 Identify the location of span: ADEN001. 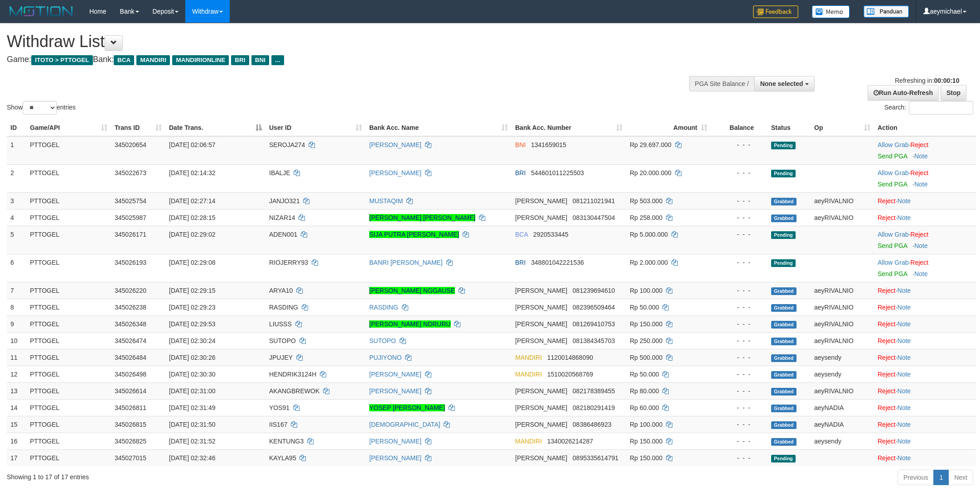
(283, 235).